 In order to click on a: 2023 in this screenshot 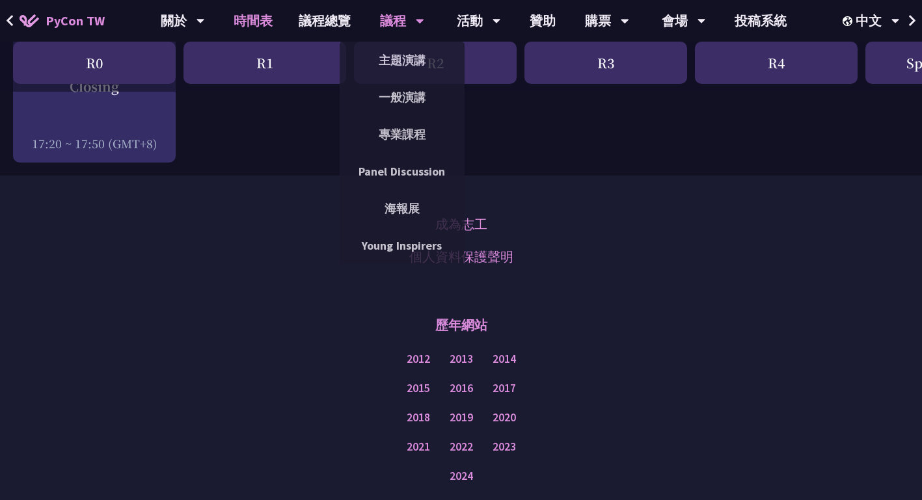, I will do `click(504, 447)`.